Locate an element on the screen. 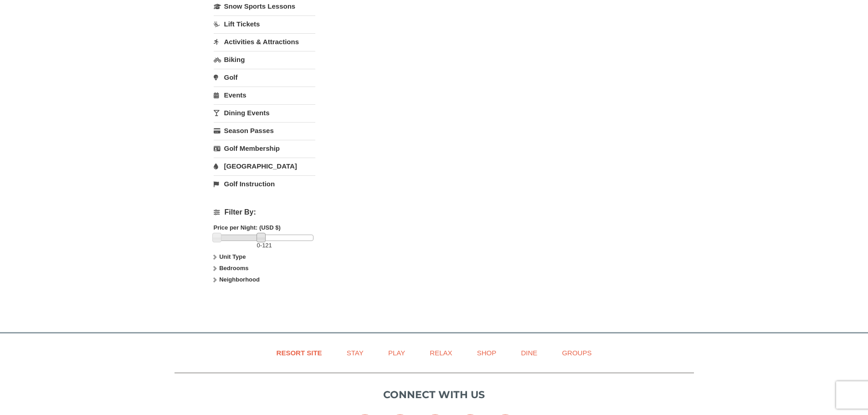 The image size is (868, 415). a: Activities & Attractions is located at coordinates (264, 41).